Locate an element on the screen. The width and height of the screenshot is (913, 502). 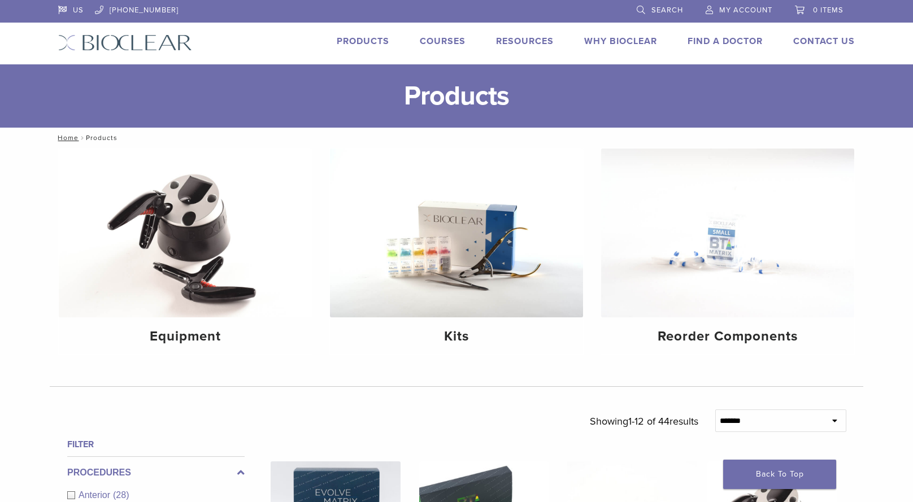
span: My Account is located at coordinates (746, 10).